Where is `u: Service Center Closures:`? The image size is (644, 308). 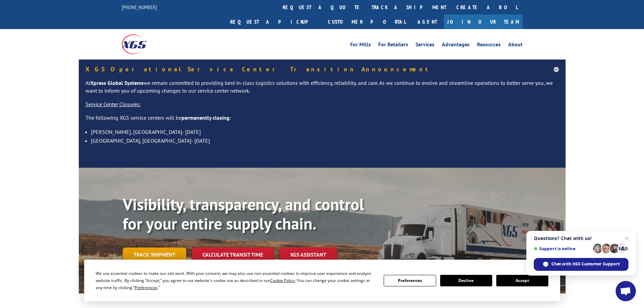 u: Service Center Closures: is located at coordinates (113, 104).